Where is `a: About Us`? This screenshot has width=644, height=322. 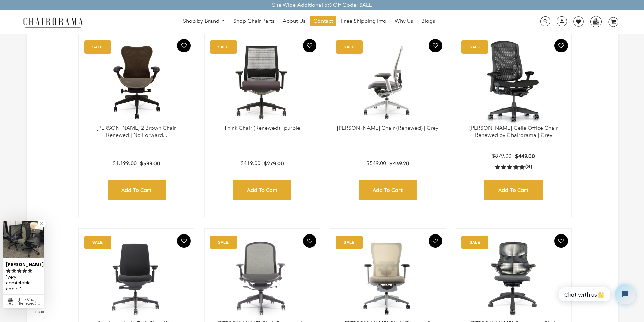
a: About Us is located at coordinates (294, 21).